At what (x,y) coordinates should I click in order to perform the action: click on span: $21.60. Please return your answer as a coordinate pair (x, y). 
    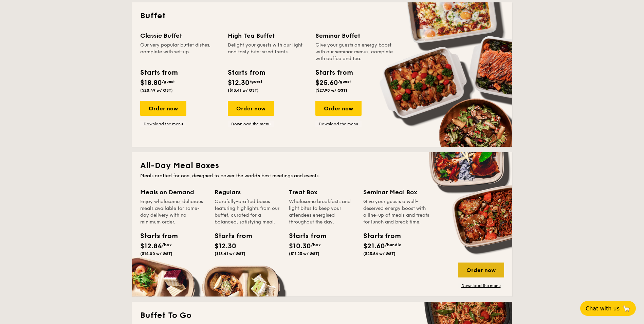
    Looking at the image, I should click on (374, 246).